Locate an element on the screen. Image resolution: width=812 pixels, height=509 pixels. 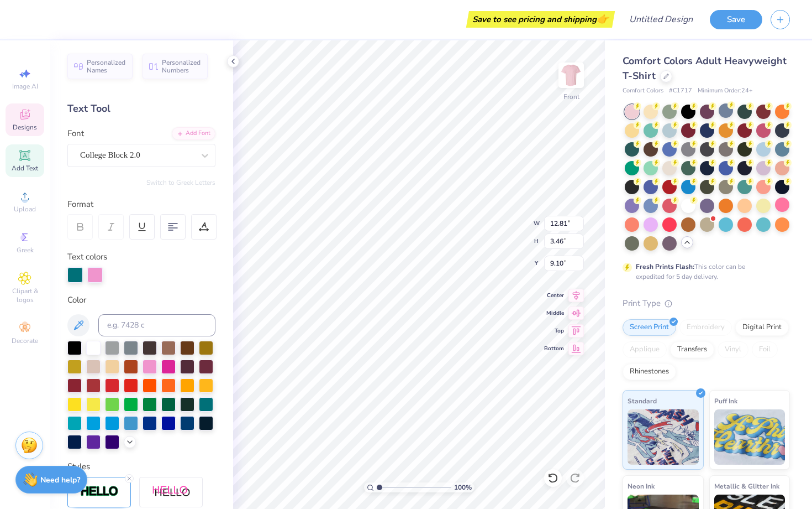
img: Stroke is located at coordinates (100, 491).